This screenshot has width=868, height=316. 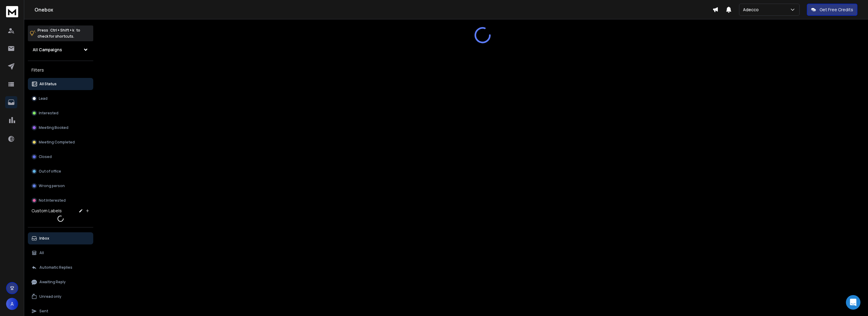 I want to click on span: A, so click(x=12, y=304).